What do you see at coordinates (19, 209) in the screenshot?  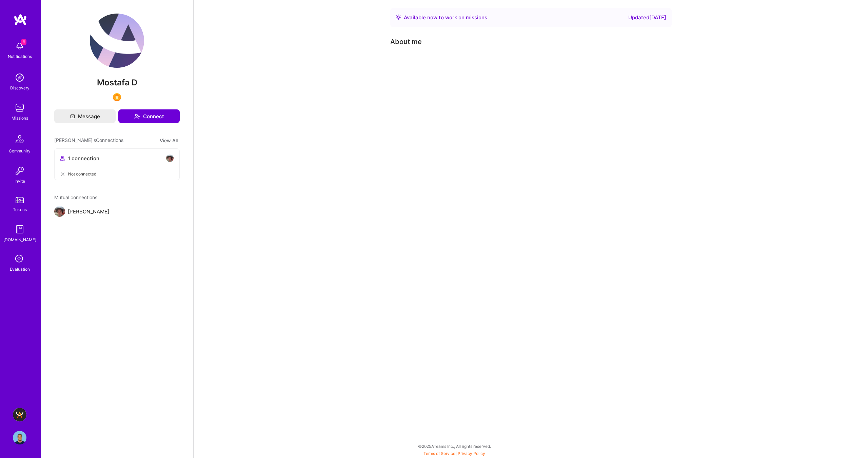 I see `div: Tokens` at bounding box center [19, 209].